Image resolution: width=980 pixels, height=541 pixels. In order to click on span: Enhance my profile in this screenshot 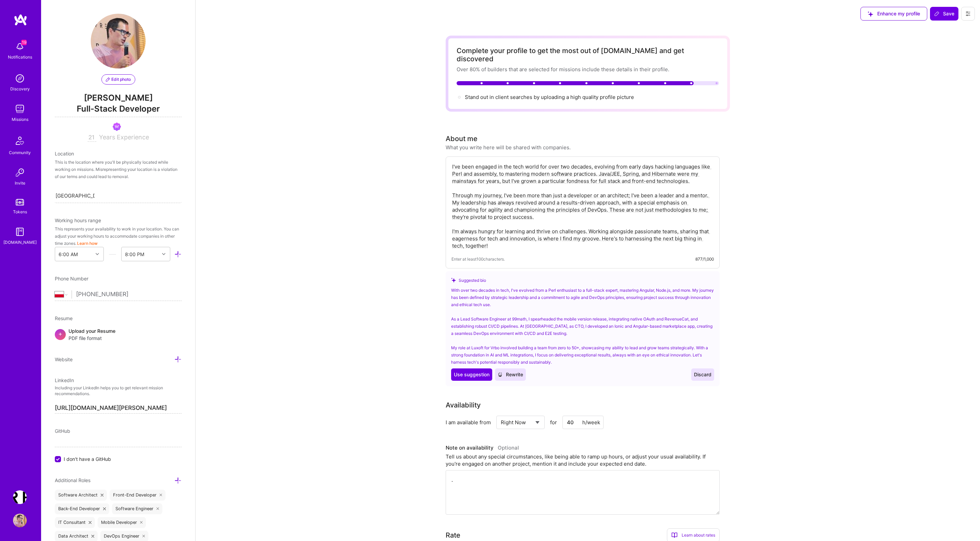, I will do `click(894, 14)`.